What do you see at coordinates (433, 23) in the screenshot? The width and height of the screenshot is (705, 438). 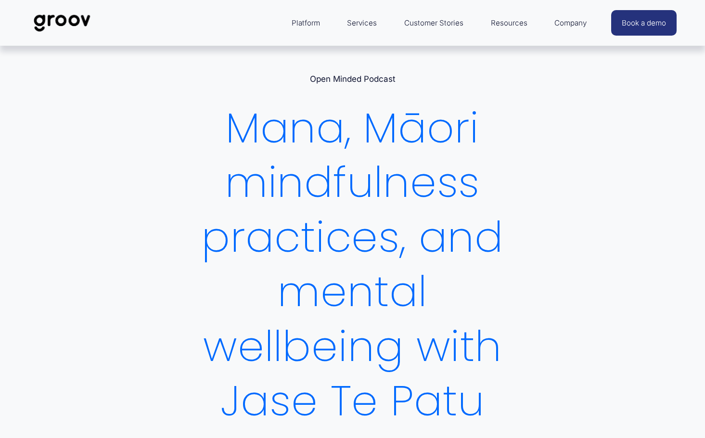 I see `a: Customer Stories` at bounding box center [433, 23].